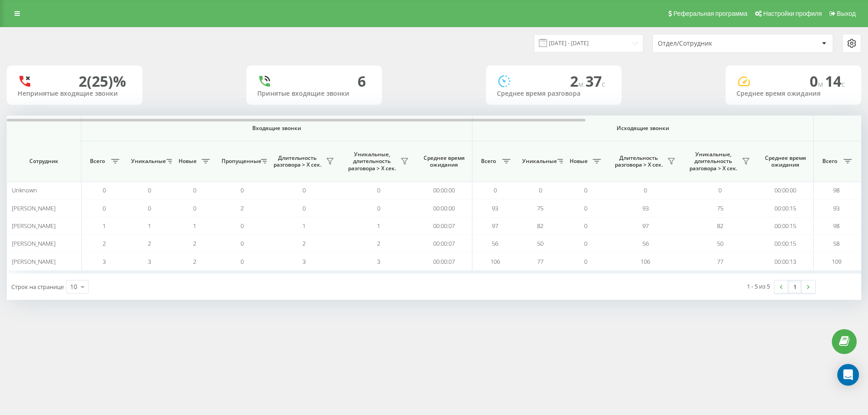 This screenshot has height=415, width=868. I want to click on span: Выход, so click(846, 13).